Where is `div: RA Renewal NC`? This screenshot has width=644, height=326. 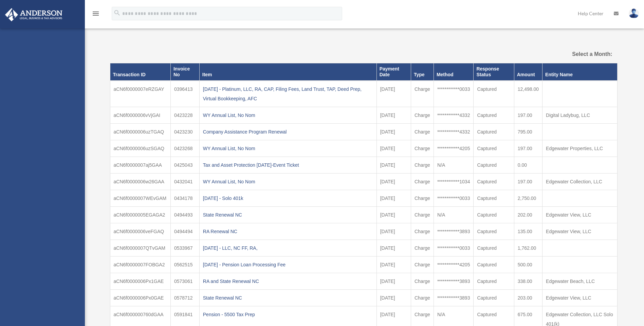
div: RA Renewal NC is located at coordinates (288, 232).